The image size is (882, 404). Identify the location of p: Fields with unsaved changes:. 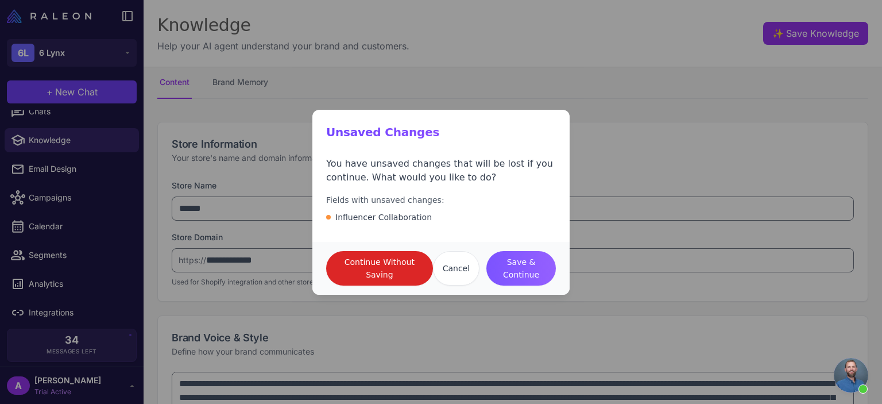
(441, 200).